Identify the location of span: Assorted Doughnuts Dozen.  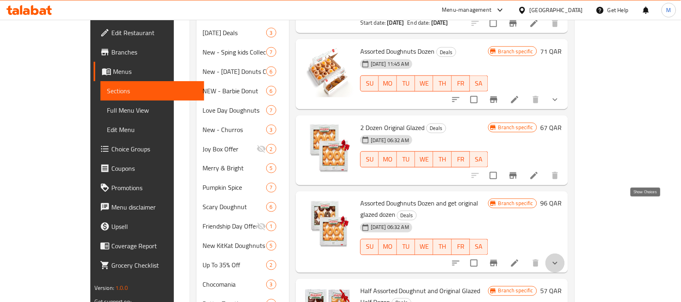
(397, 51).